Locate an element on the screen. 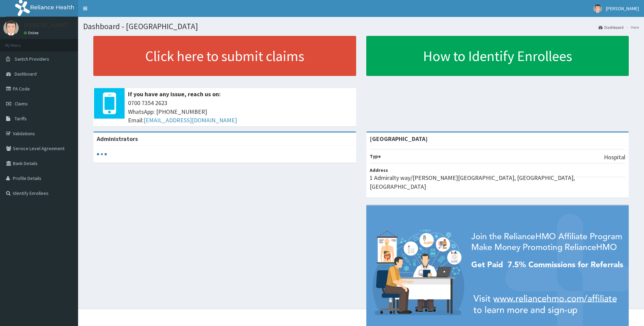 This screenshot has height=326, width=644. a: How to Identify Enrollees is located at coordinates (497, 56).